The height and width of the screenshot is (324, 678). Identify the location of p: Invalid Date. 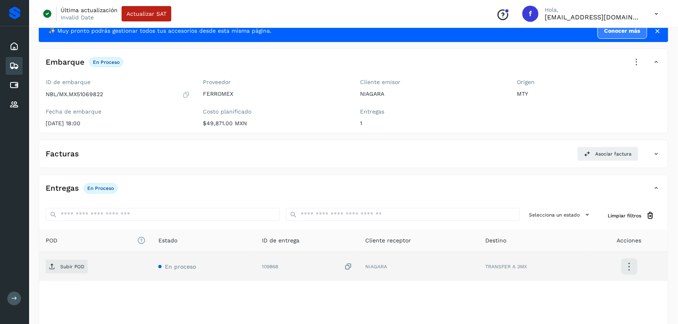
(77, 17).